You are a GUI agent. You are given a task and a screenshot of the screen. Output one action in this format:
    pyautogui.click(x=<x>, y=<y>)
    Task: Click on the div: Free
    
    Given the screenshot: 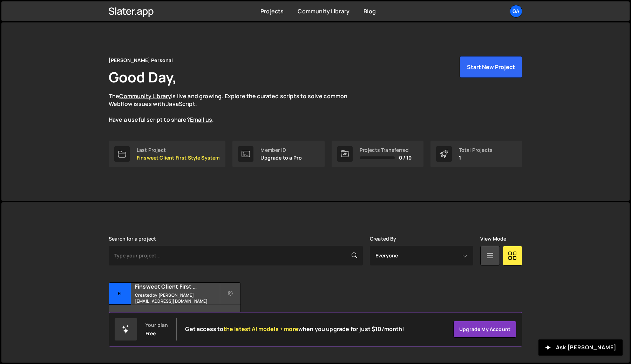 What is the action you would take?
    pyautogui.click(x=151, y=333)
    